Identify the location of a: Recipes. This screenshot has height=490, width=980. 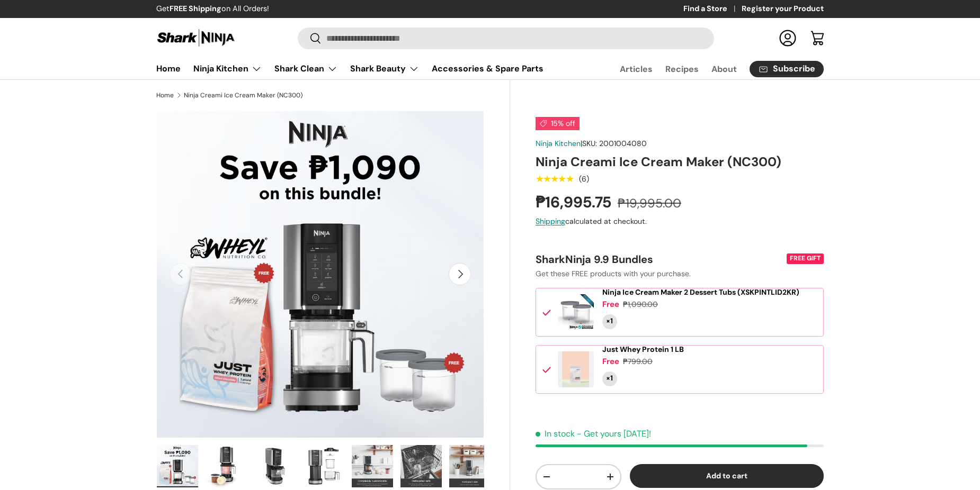
(682, 68).